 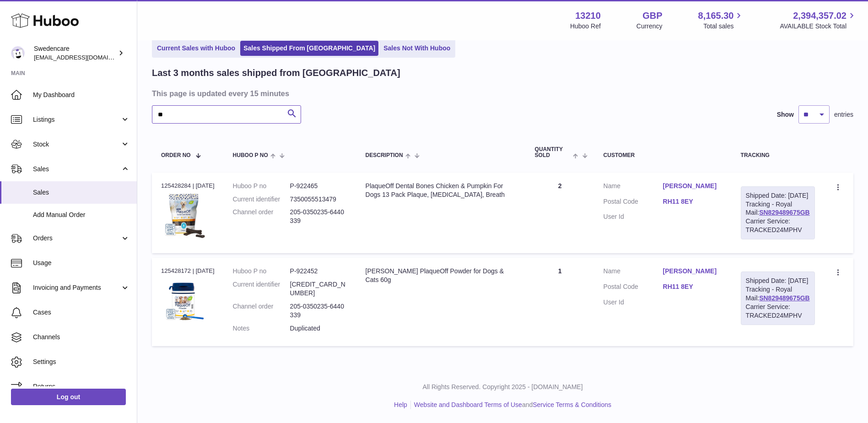 I want to click on dd: P-922465, so click(x=318, y=186).